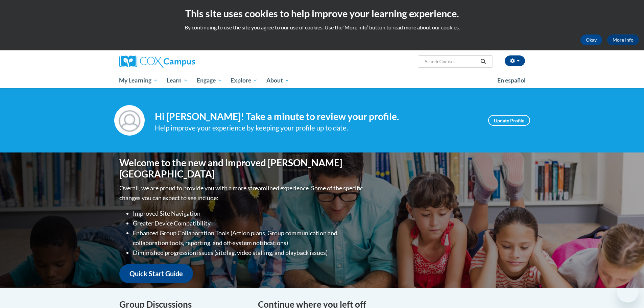 Image resolution: width=644 pixels, height=308 pixels. I want to click on button: Account Settings, so click(515, 61).